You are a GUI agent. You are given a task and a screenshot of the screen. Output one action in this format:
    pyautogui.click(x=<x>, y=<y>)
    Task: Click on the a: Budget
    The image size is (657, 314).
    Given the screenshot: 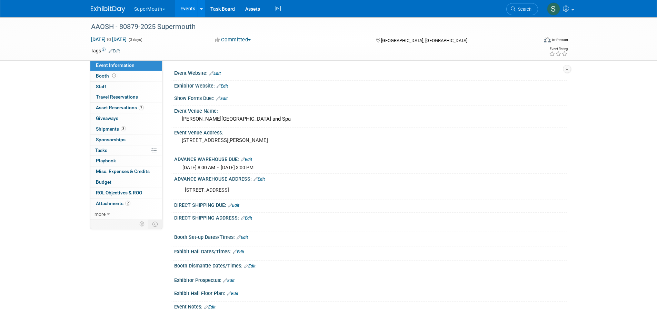 What is the action you would take?
    pyautogui.click(x=126, y=183)
    